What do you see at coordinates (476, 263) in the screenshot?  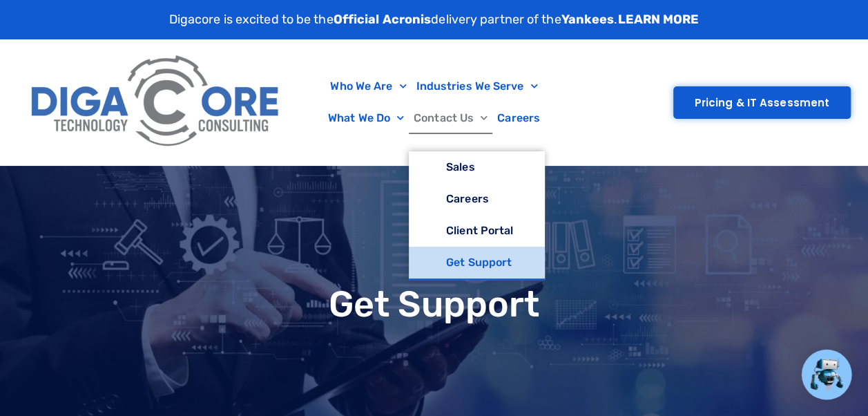 I see `a: Get Support` at bounding box center [476, 263].